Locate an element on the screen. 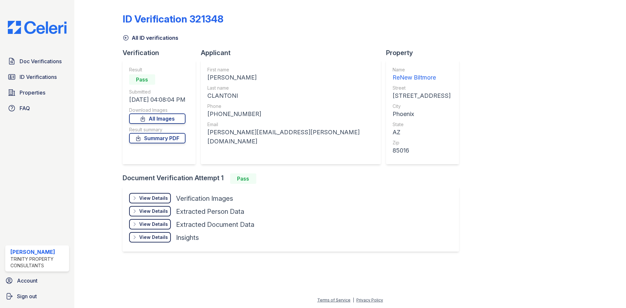 The width and height of the screenshot is (626, 308). div: Phoenix is located at coordinates (422, 114).